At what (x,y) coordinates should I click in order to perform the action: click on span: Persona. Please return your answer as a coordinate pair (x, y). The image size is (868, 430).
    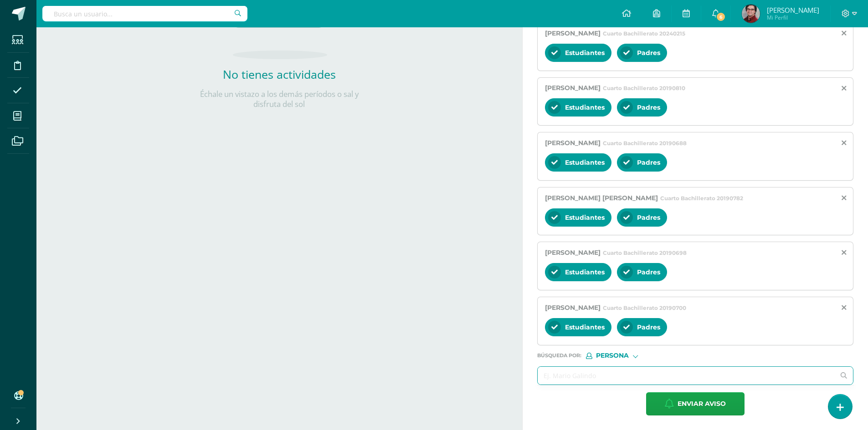
    Looking at the image, I should click on (612, 356).